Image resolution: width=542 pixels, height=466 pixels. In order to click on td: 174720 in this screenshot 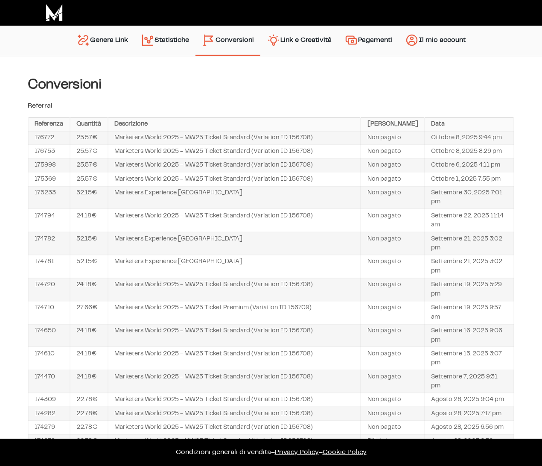, I will do `click(49, 290)`.